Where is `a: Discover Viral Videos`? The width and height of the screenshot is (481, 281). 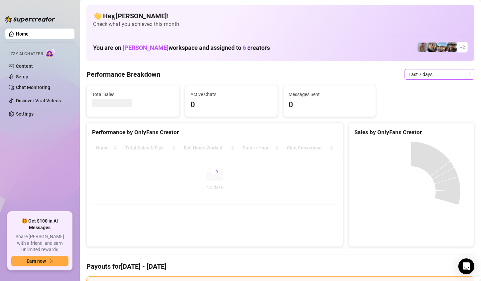 a: Discover Viral Videos is located at coordinates (38, 101).